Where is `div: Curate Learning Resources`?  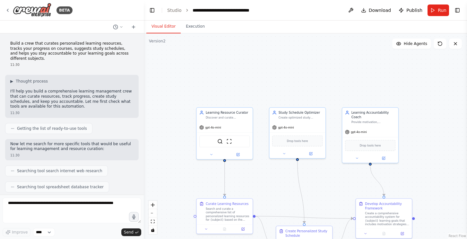 div: Curate Learning Resources is located at coordinates (227, 204).